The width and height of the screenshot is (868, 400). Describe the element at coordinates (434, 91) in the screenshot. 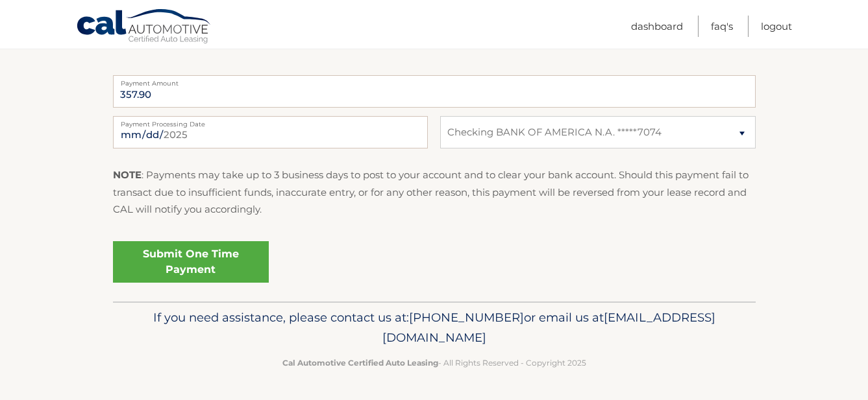

I see `input: Payment Amount` at that location.